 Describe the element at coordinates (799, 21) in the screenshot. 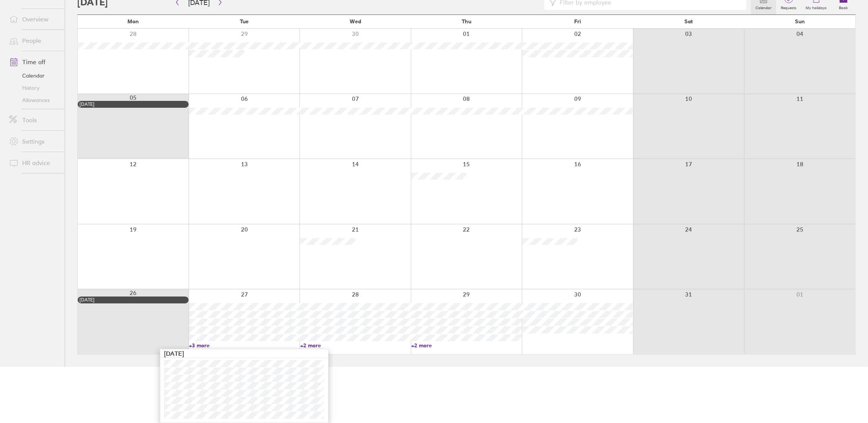

I see `span: Sun` at that location.